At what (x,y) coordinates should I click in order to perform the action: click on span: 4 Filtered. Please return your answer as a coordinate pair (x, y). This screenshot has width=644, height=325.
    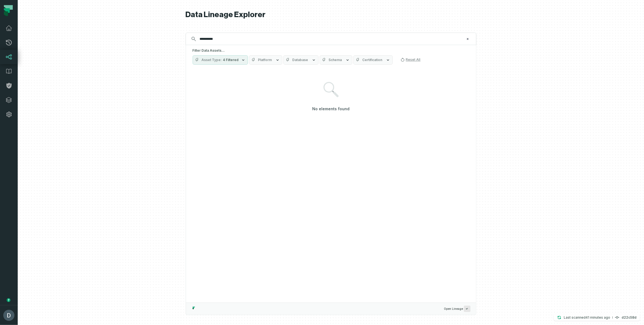
    Looking at the image, I should click on (231, 60).